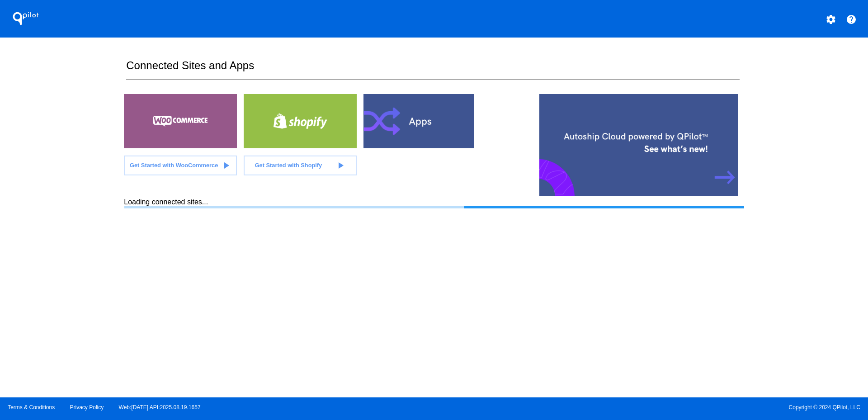 The width and height of the screenshot is (868, 420). Describe the element at coordinates (300, 166) in the screenshot. I see `a: Get Started with Shopify` at that location.